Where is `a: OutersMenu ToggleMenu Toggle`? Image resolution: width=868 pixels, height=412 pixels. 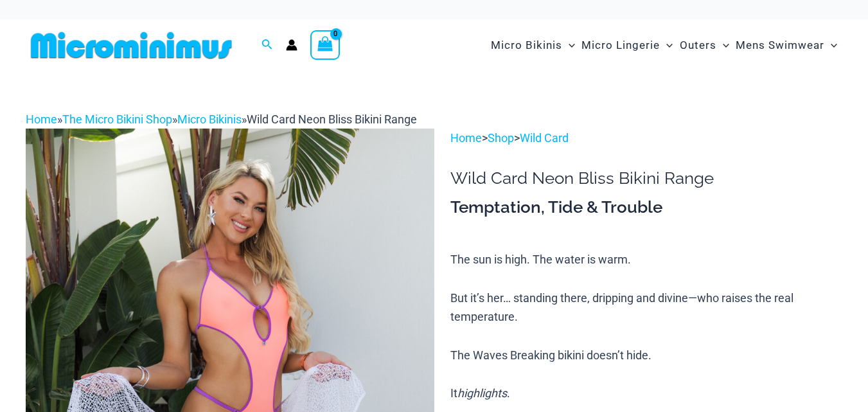 a: OutersMenu ToggleMenu Toggle is located at coordinates (704, 45).